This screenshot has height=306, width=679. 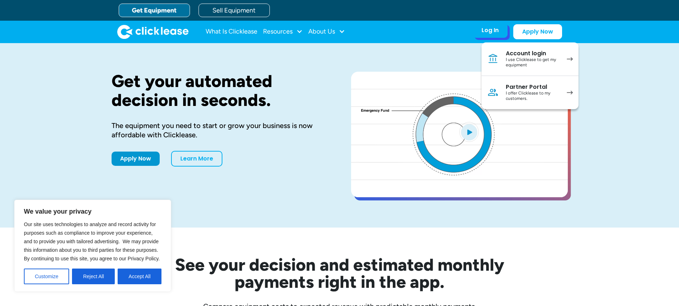 I want to click on a: open lightbox, so click(x=460, y=134).